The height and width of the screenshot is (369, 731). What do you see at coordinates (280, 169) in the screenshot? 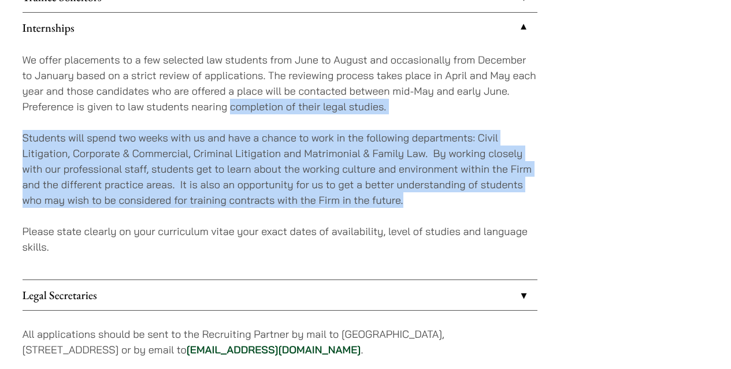
I see `p: Students will spend two weeks with us and have a chance to work in the following departments: Civ...` at bounding box center [280, 169].